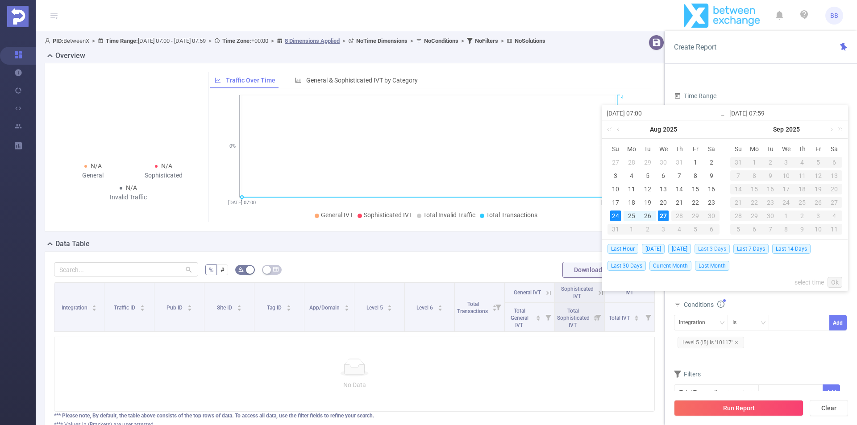 This screenshot has width=857, height=425. I want to click on div: 28, so click(679, 216).